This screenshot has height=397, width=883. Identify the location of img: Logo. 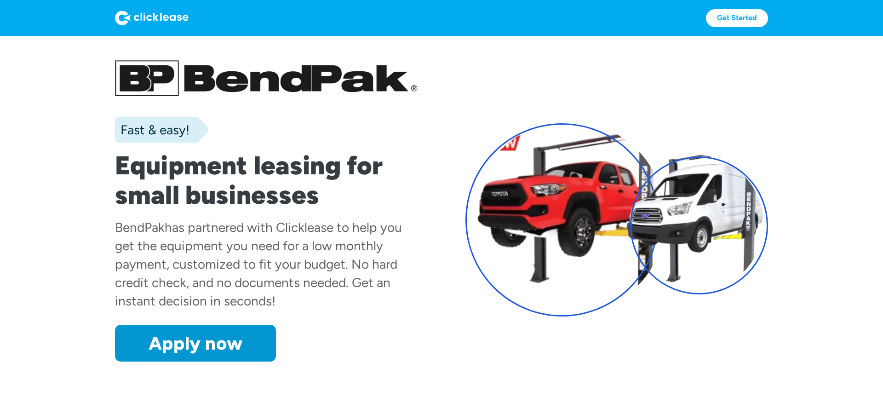
(152, 18).